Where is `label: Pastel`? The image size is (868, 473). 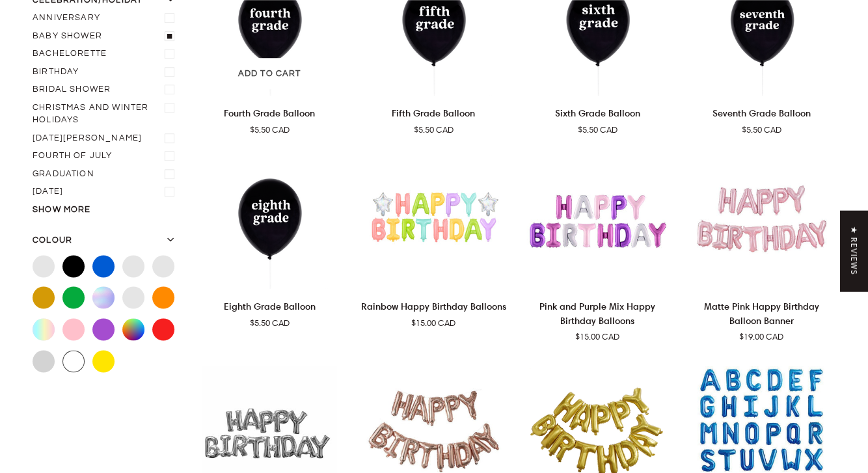 label: Pastel is located at coordinates (43, 329).